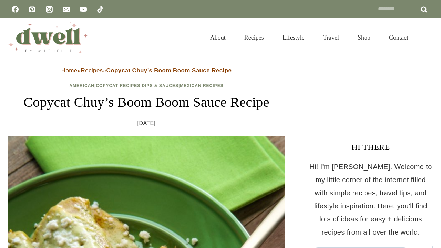 The width and height of the screenshot is (441, 248). Describe the element at coordinates (190, 86) in the screenshot. I see `a: Mexican` at that location.